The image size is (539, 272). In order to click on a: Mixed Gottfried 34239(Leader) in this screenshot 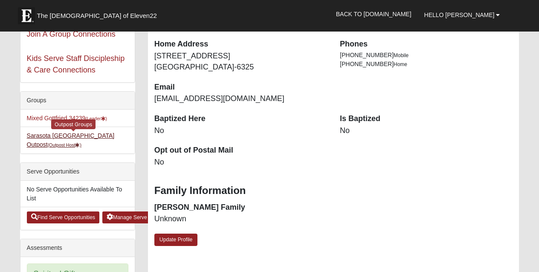, I will do `click(67, 118)`.